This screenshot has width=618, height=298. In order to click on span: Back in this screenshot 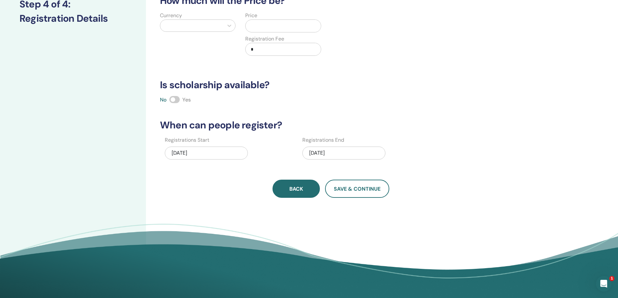, I will do `click(296, 189)`.